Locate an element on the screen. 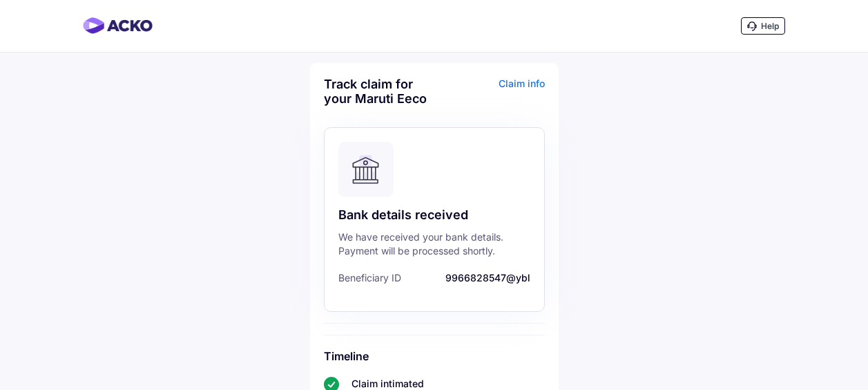 Image resolution: width=868 pixels, height=390 pixels. h6: Timeline is located at coordinates (434, 356).